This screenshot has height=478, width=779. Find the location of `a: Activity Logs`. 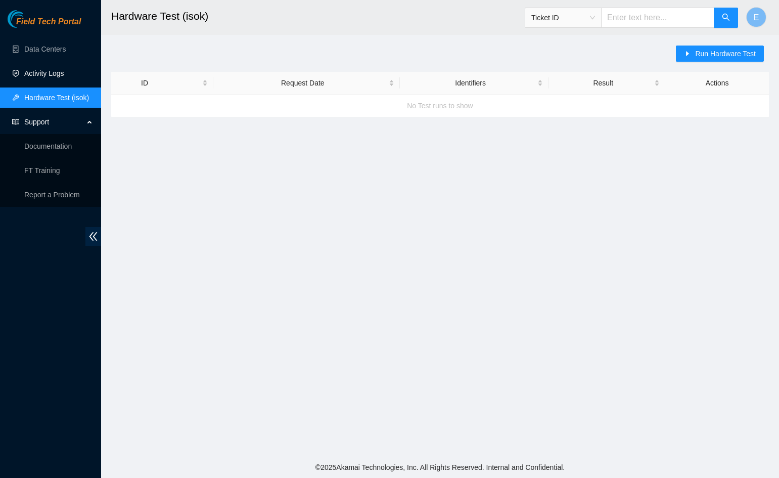

a: Activity Logs is located at coordinates (44, 73).